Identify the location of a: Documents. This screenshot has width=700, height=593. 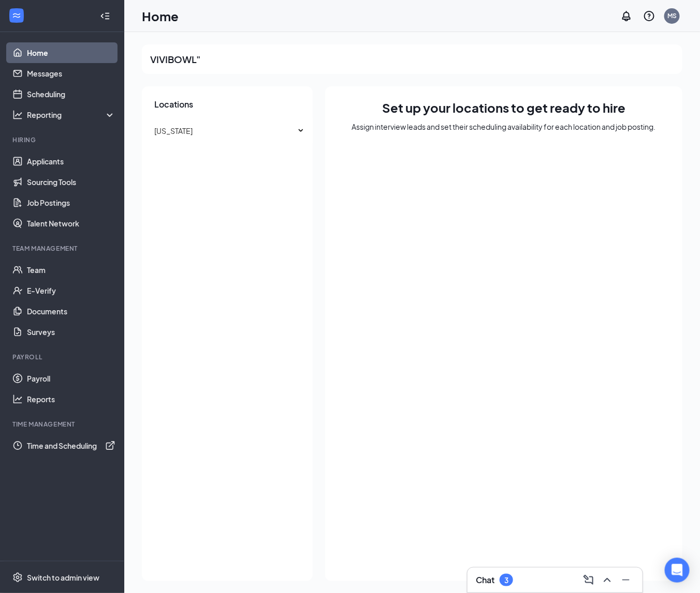
(71, 312).